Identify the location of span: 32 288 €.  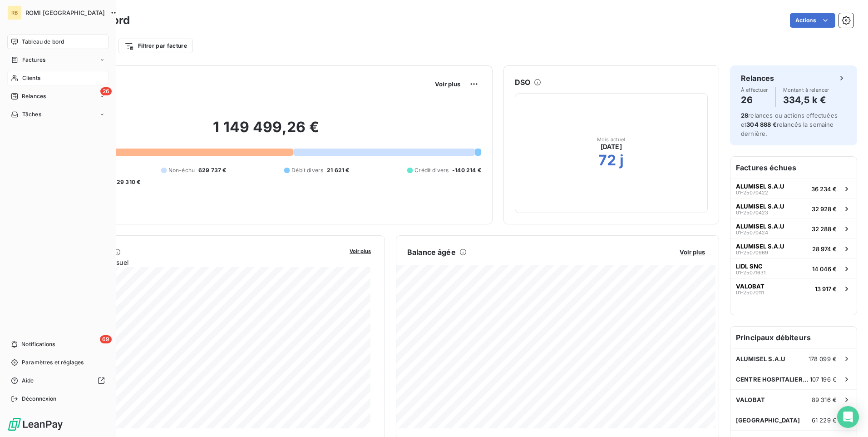
(824, 229).